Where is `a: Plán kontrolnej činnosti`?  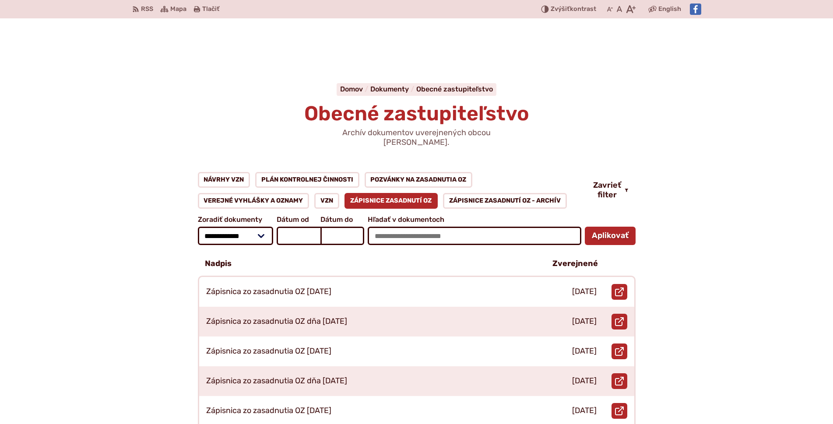 a: Plán kontrolnej činnosti is located at coordinates (307, 180).